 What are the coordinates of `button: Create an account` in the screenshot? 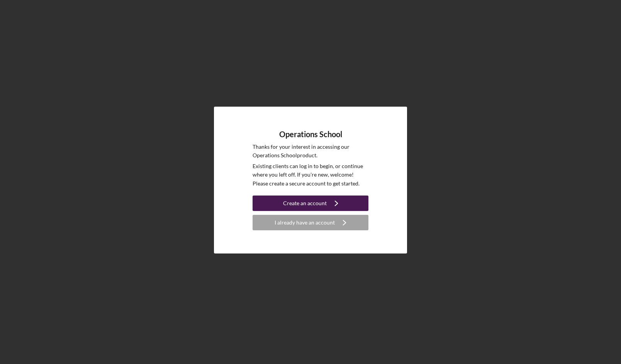 It's located at (310, 203).